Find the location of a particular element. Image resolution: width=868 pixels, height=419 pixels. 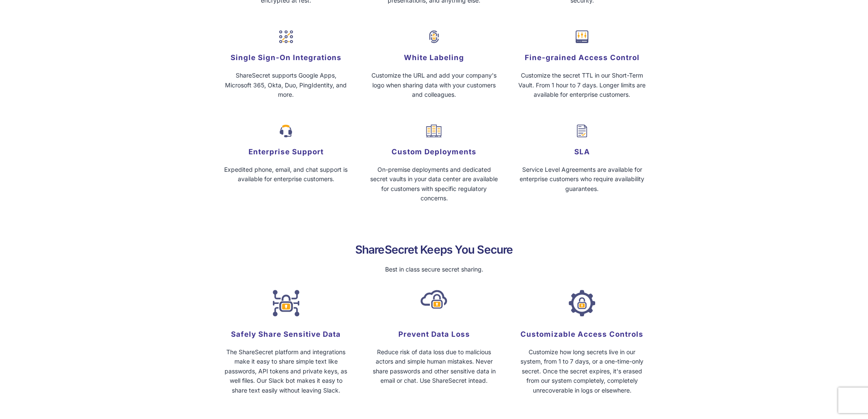

p: Customize the secret TTL in our Short-Term Vault. From 1 hour to 7 days. Longer limits are availa... is located at coordinates (582, 85).